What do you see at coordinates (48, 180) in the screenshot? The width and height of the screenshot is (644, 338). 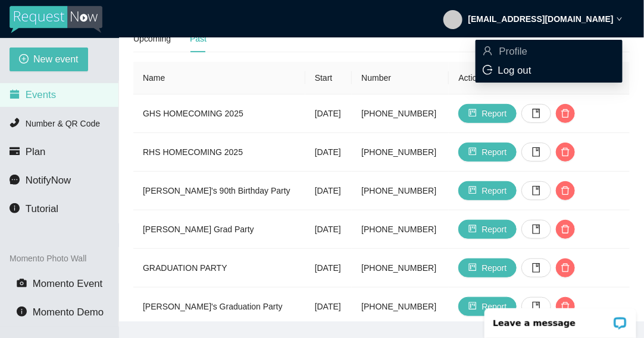 I see `span: NotifyNow` at bounding box center [48, 180].